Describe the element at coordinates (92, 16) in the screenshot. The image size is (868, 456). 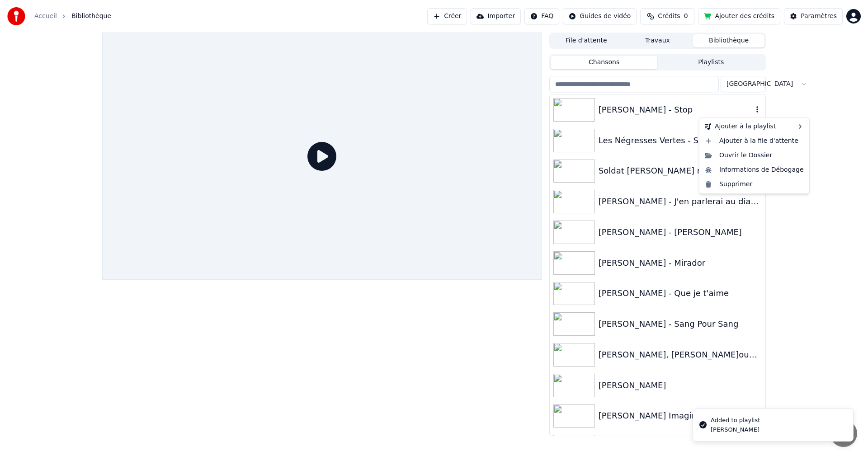
I see `span: Bibliothèque` at that location.